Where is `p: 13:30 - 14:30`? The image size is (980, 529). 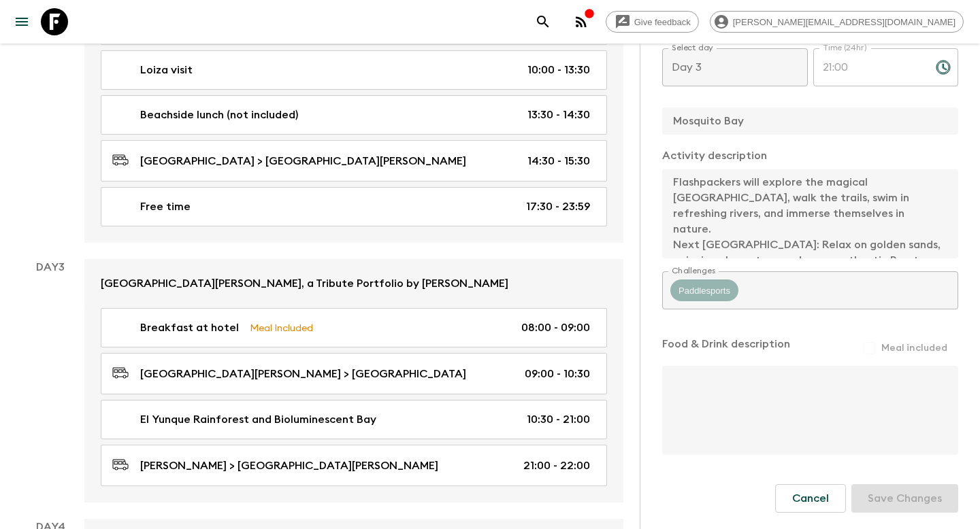 p: 13:30 - 14:30 is located at coordinates (559, 115).